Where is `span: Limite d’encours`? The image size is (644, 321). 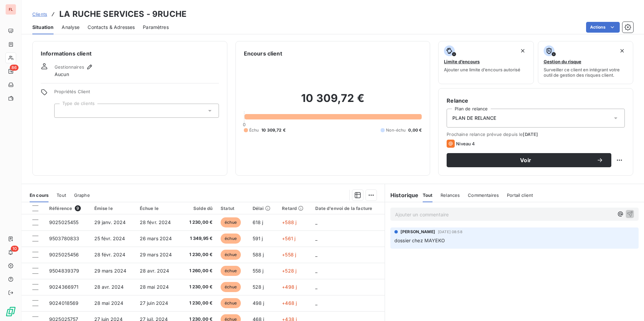 span: Limite d’encours is located at coordinates (462, 62).